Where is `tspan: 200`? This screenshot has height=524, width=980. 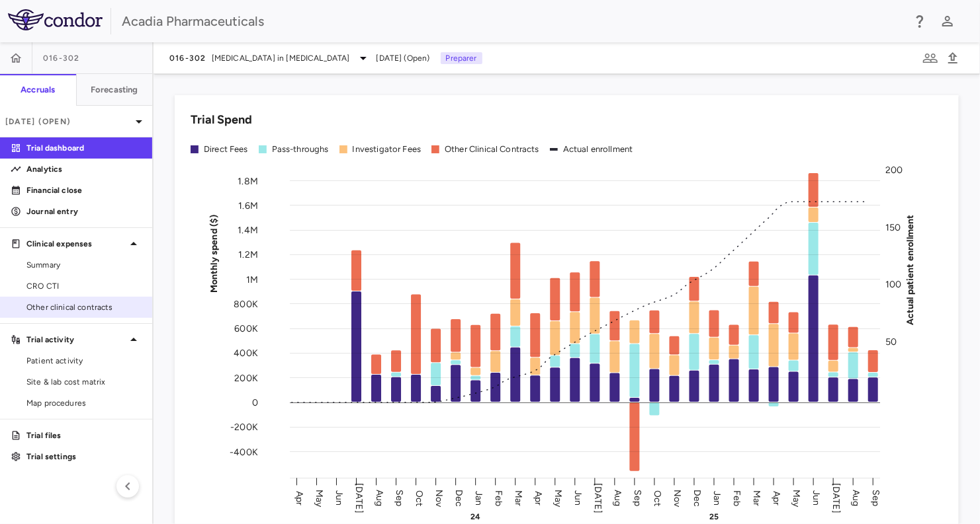
tspan: 200 is located at coordinates (894, 170).